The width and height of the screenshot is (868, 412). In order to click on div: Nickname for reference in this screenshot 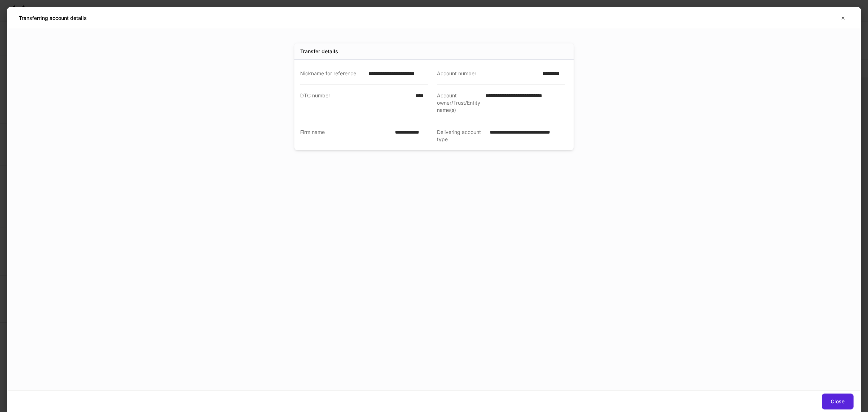, I will do `click(332, 73)`.